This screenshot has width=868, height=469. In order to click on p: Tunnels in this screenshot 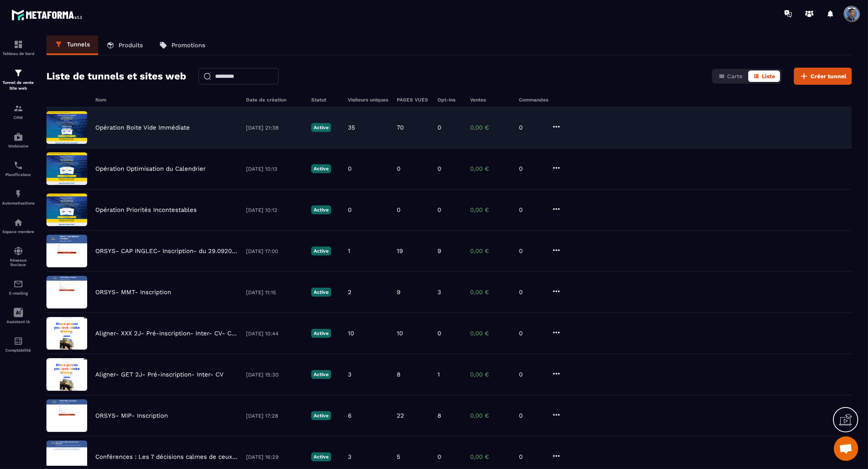, I will do `click(78, 45)`.